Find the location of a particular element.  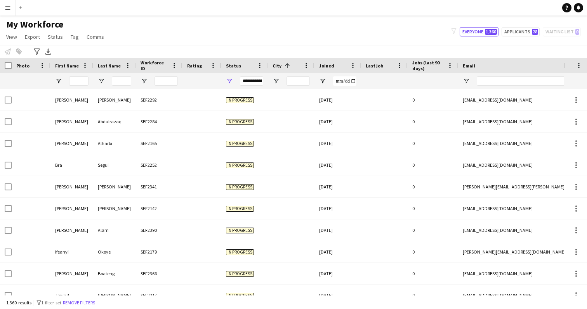

span: Last job is located at coordinates (374, 66).